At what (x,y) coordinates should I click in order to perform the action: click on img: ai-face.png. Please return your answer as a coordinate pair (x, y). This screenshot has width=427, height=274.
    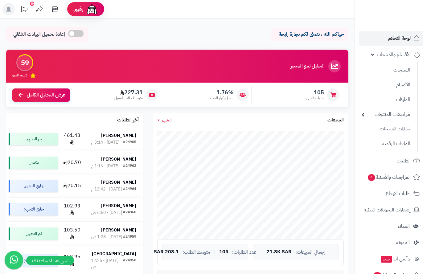
    Looking at the image, I should click on (92, 9).